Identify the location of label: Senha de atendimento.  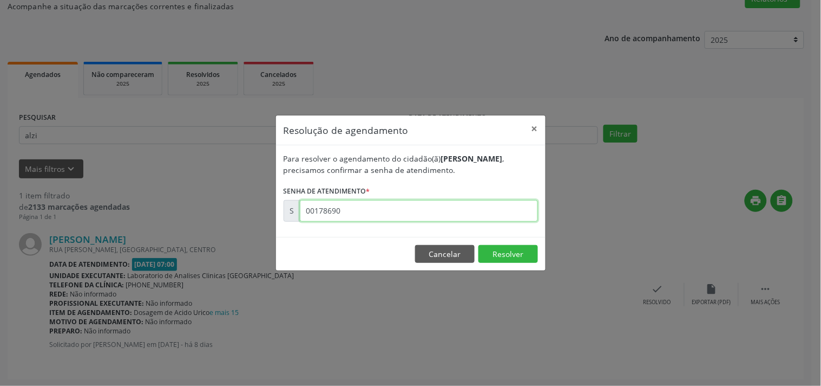
(327, 191).